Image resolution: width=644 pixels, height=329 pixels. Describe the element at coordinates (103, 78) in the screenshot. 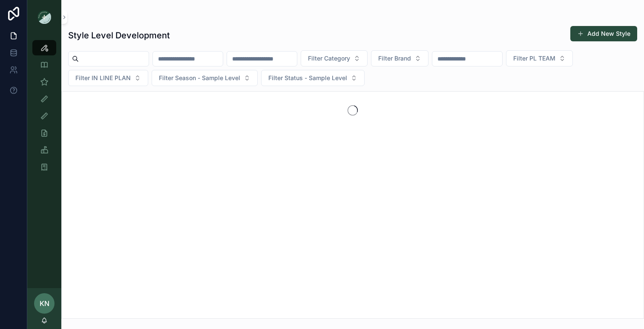

I see `span: Filter IN LINE PLAN` at that location.